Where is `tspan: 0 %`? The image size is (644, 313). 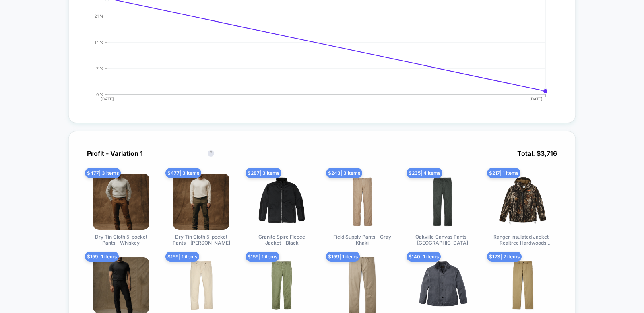
tspan: 0 % is located at coordinates (100, 94).